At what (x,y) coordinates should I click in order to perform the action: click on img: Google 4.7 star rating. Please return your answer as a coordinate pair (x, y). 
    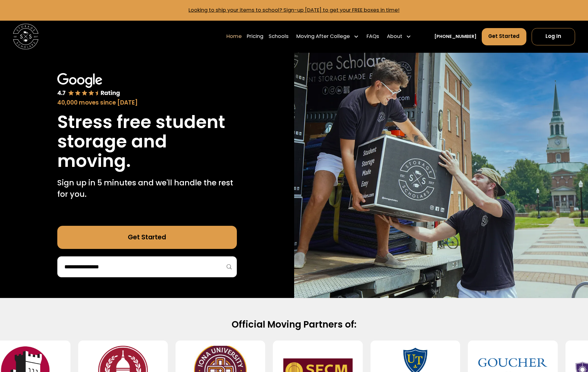
    Looking at the image, I should click on (89, 85).